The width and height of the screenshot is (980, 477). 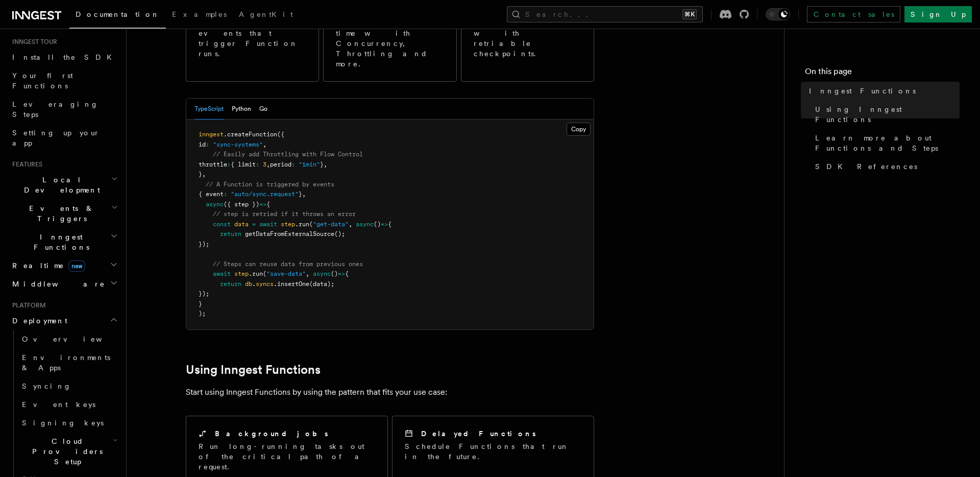 What do you see at coordinates (66, 363) in the screenshot?
I see `span: Environments & Apps` at bounding box center [66, 363].